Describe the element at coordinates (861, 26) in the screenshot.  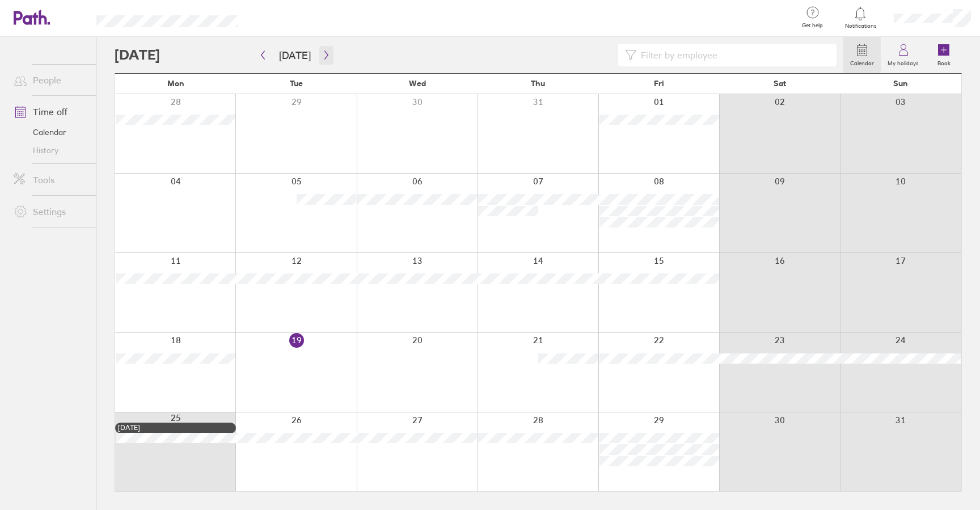
I see `span: Notifications` at that location.